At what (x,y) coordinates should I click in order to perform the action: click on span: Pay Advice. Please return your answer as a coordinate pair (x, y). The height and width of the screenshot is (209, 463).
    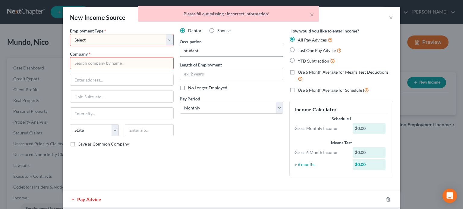
    Looking at the image, I should click on (89, 199).